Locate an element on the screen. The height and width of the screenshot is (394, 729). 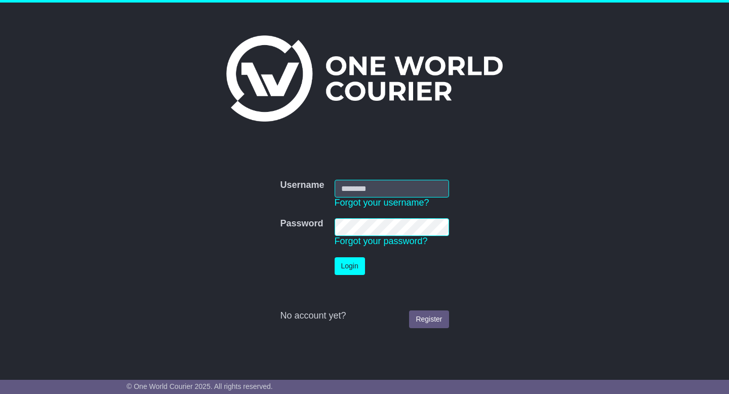
button: Login is located at coordinates (350, 266).